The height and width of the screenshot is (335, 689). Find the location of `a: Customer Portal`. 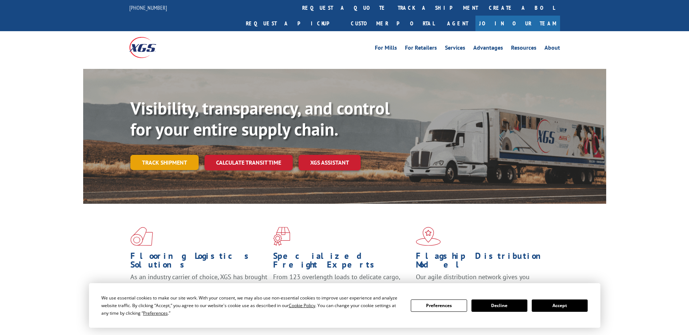

a: Customer Portal is located at coordinates (392, 23).